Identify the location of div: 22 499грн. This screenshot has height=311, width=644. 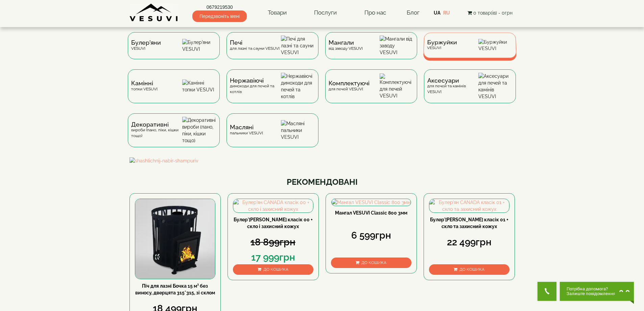
(469, 242).